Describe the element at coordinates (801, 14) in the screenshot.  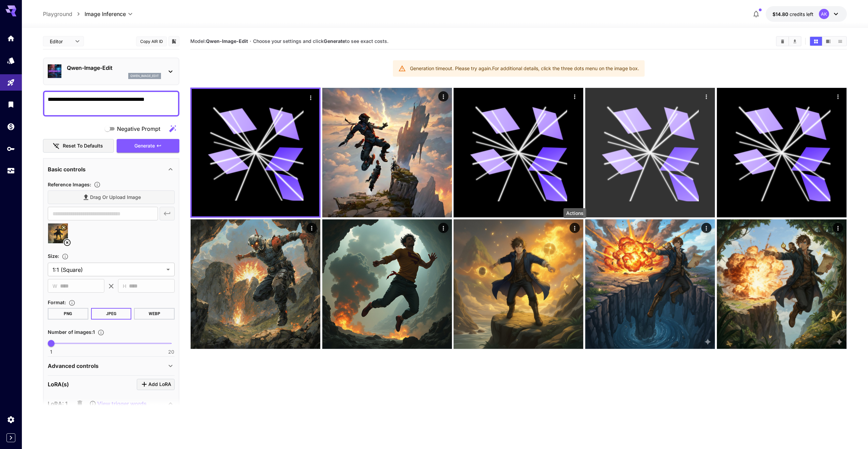
I see `span: credits left` at that location.